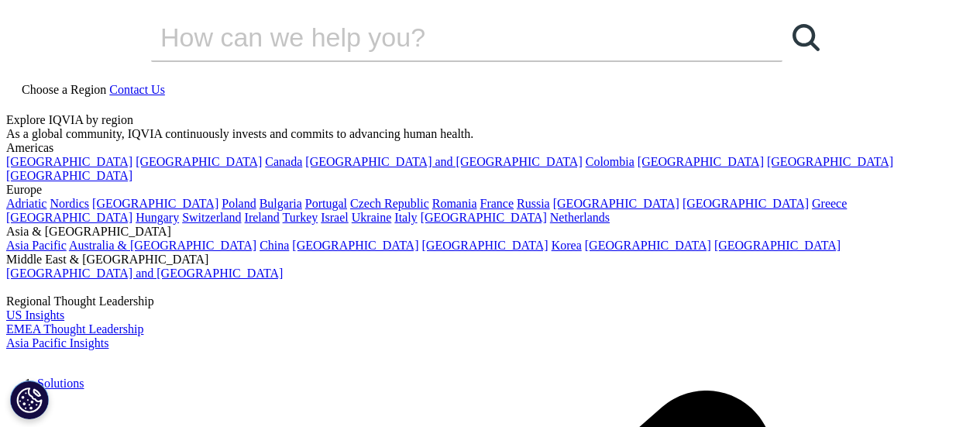 This screenshot has height=427, width=980. What do you see at coordinates (489, 190) in the screenshot?
I see `div: Europe` at bounding box center [489, 190].